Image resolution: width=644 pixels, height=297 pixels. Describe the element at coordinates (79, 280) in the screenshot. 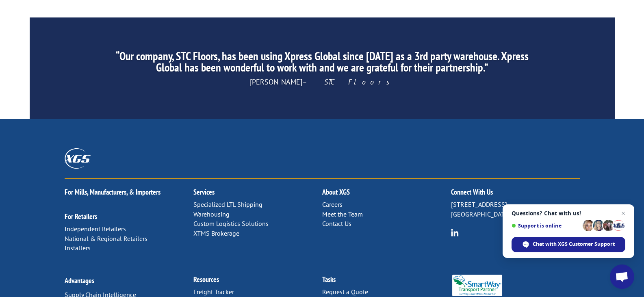

I see `a: Advantages` at that location.